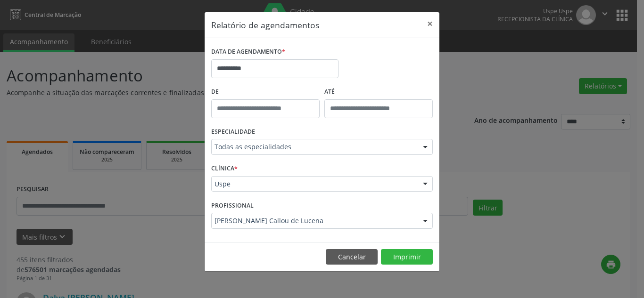  Describe the element at coordinates (352, 257) in the screenshot. I see `button: Cancelar` at that location.